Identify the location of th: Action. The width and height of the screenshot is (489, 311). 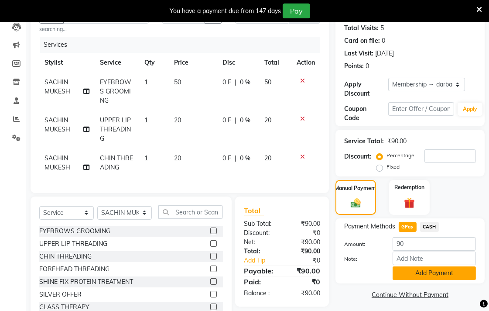
(306, 62).